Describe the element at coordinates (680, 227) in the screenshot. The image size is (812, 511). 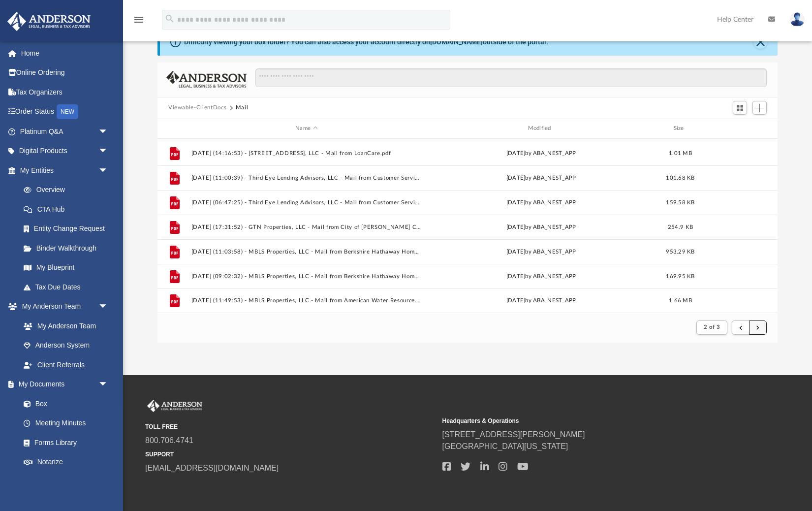
I see `span: 254.9 KB` at that location.